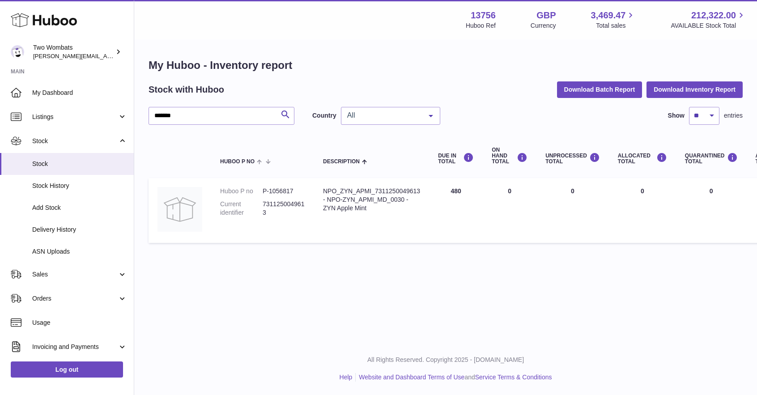  I want to click on a: 212,322.00 AVAILABLE Stock Total, so click(709, 20).